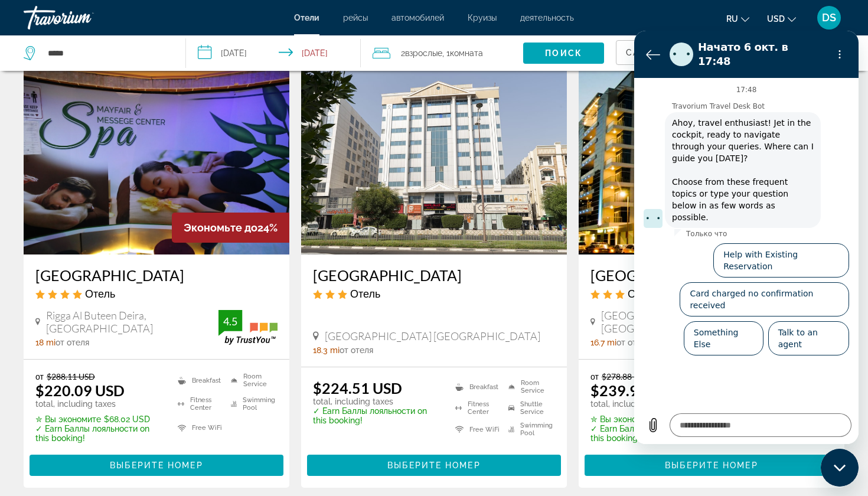  Describe the element at coordinates (442, 54) in the screenshot. I see `button: Travelers: 2 adults, 0 children` at that location.